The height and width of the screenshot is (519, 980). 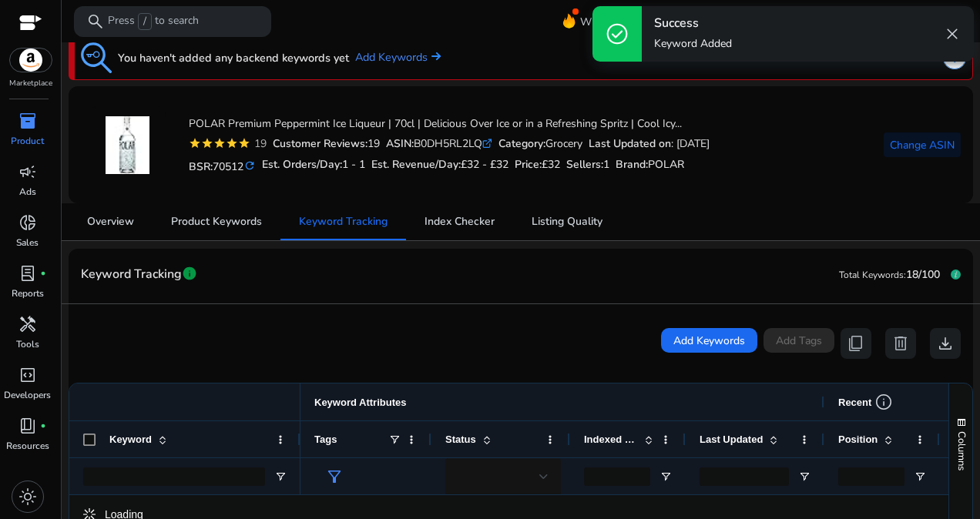 I want to click on span: donut_small, so click(x=28, y=223).